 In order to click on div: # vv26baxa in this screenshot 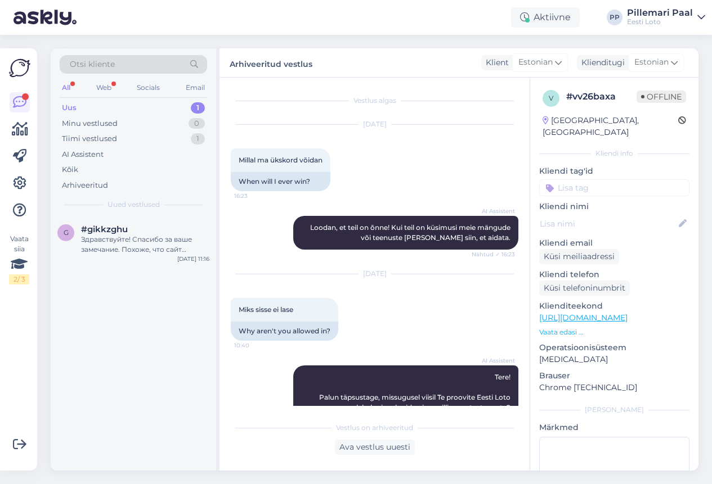, I will do `click(601, 97)`.